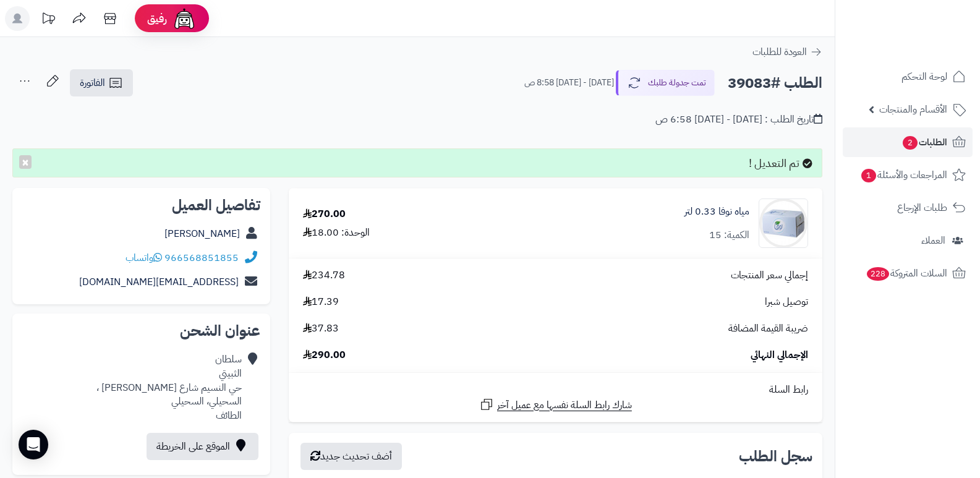  What do you see at coordinates (564, 405) in the screenshot?
I see `span: شارك رابط السلة نفسها مع عميل آخر` at bounding box center [564, 405].